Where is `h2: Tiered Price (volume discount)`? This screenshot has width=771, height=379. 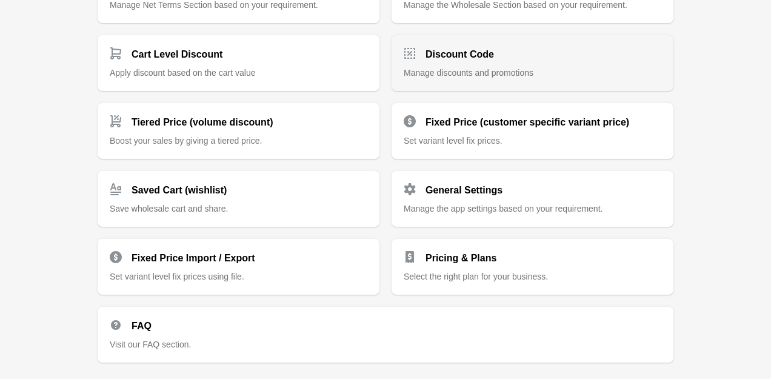
h2: Tiered Price (volume discount) is located at coordinates (202, 122).